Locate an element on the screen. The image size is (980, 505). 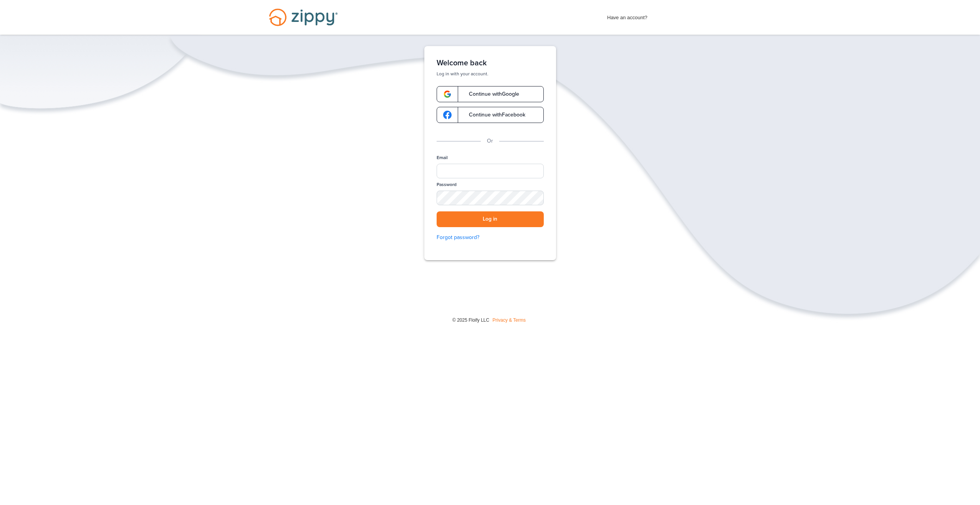
a: Forgot password? is located at coordinates (490, 237).